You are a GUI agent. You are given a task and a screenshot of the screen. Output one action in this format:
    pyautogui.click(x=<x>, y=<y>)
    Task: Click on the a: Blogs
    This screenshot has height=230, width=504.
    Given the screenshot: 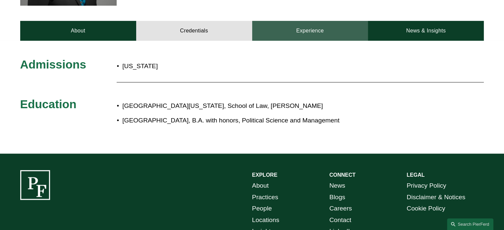 What is the action you would take?
    pyautogui.click(x=337, y=198)
    